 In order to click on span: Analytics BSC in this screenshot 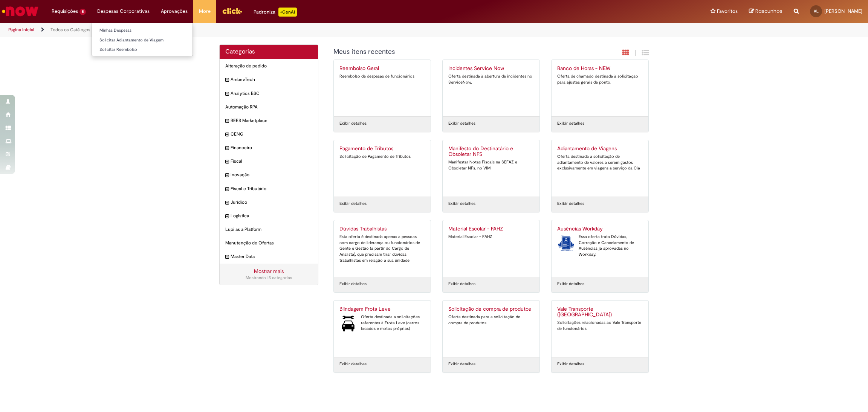, I will do `click(271, 94)`.